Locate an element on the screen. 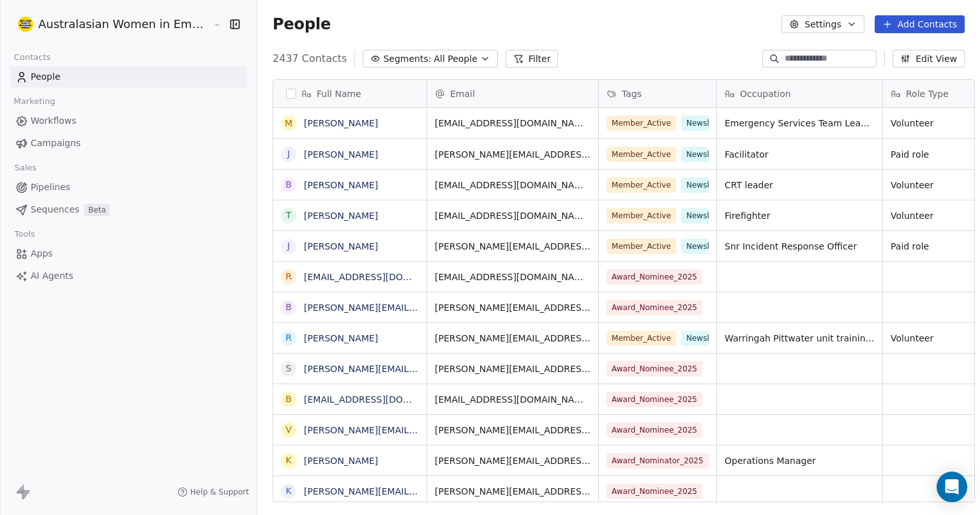  div: grid is located at coordinates (350, 305).